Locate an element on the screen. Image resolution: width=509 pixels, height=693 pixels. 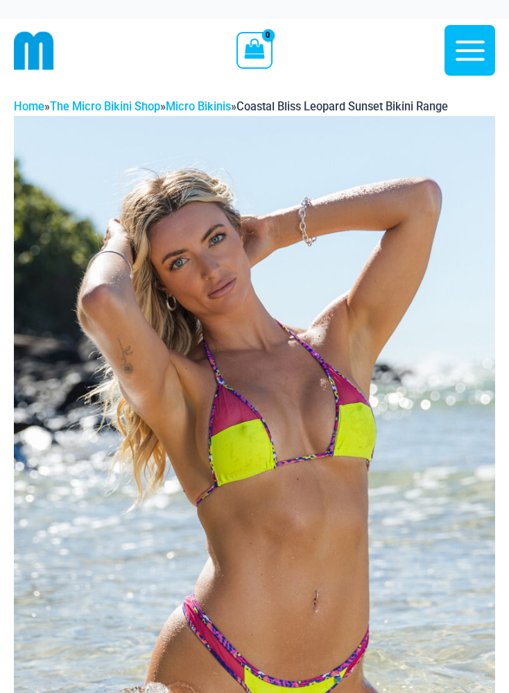
a: The Micro Bikini Shop is located at coordinates (105, 106).